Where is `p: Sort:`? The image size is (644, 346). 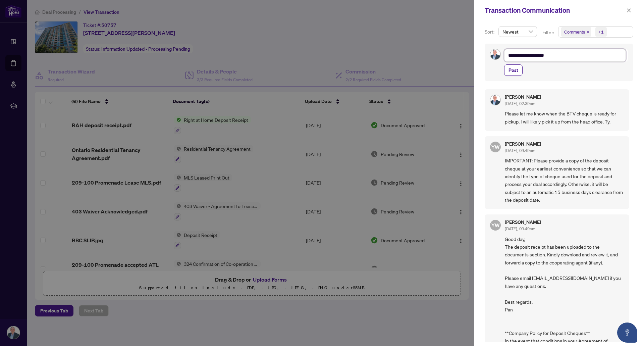 p: Sort: is located at coordinates (490, 32).